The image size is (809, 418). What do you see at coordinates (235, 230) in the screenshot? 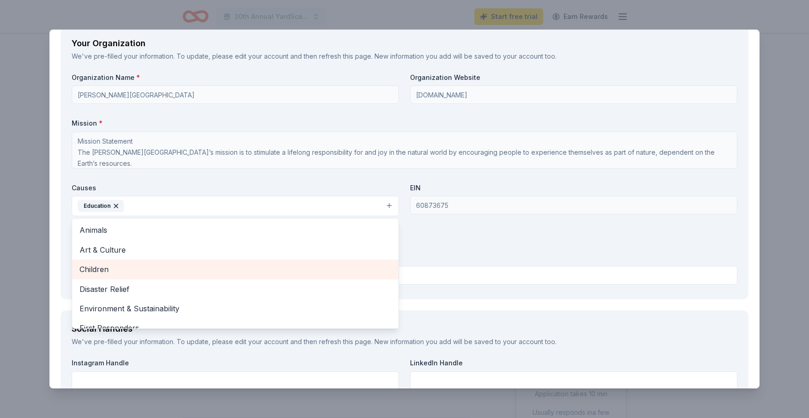
I see `span: Animals` at bounding box center [235, 230].